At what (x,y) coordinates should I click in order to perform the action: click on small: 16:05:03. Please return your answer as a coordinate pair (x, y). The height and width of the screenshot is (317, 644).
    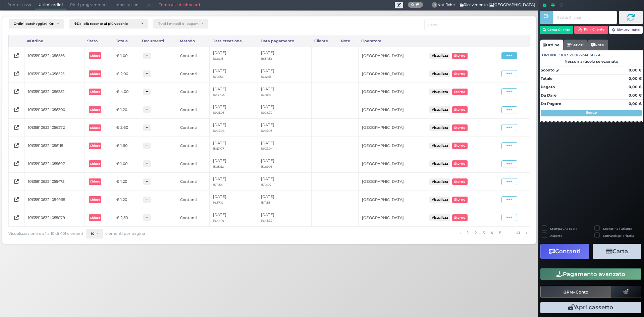
    Looking at the image, I should click on (267, 131).